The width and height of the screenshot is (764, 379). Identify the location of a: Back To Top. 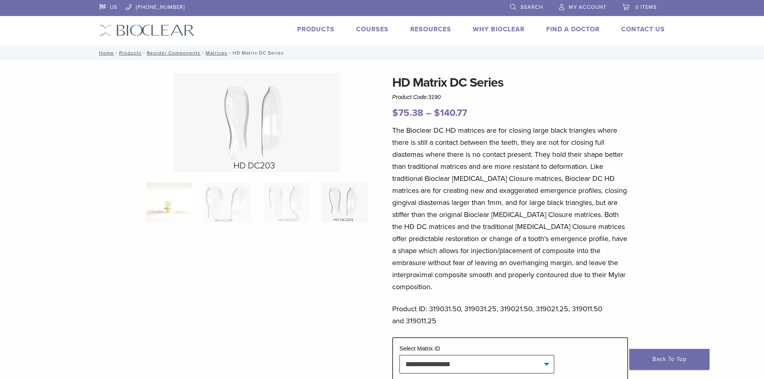
(669, 359).